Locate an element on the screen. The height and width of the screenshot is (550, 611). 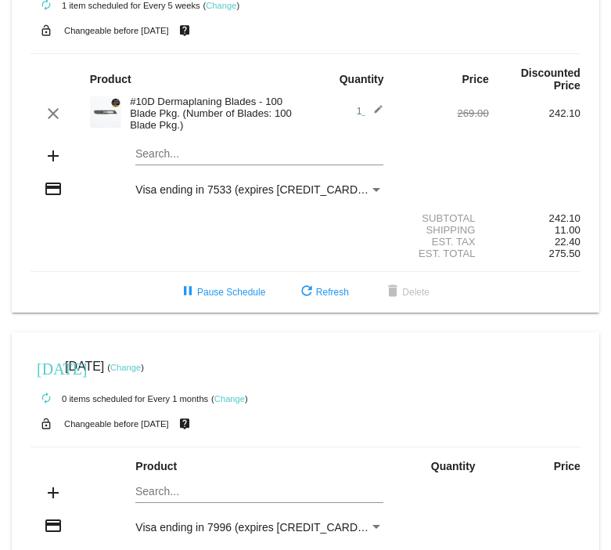
div: 269.00 is located at coordinates (443, 113).